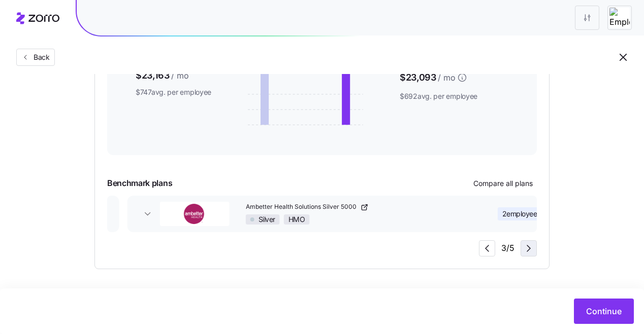 The width and height of the screenshot is (644, 334). What do you see at coordinates (503, 184) in the screenshot?
I see `span: Compare all plans` at bounding box center [503, 184].